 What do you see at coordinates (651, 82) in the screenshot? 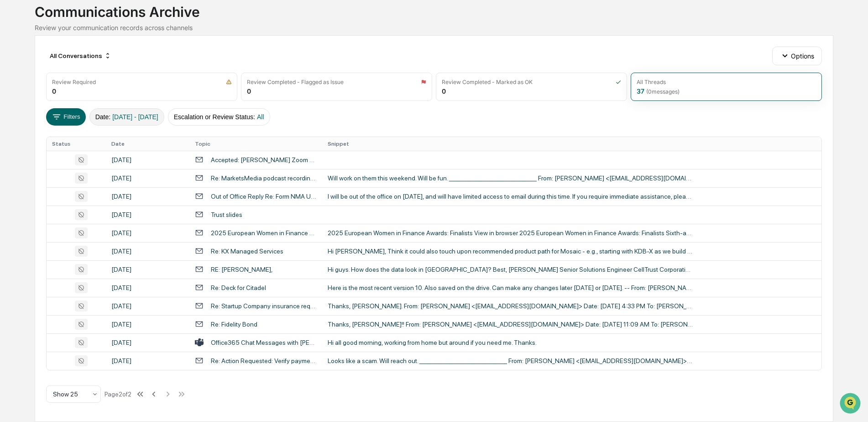
I see `div: All Threads` at bounding box center [651, 82].